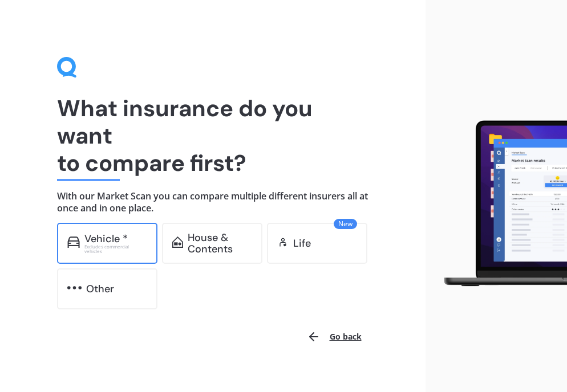  Describe the element at coordinates (302, 243) in the screenshot. I see `div: Life` at that location.